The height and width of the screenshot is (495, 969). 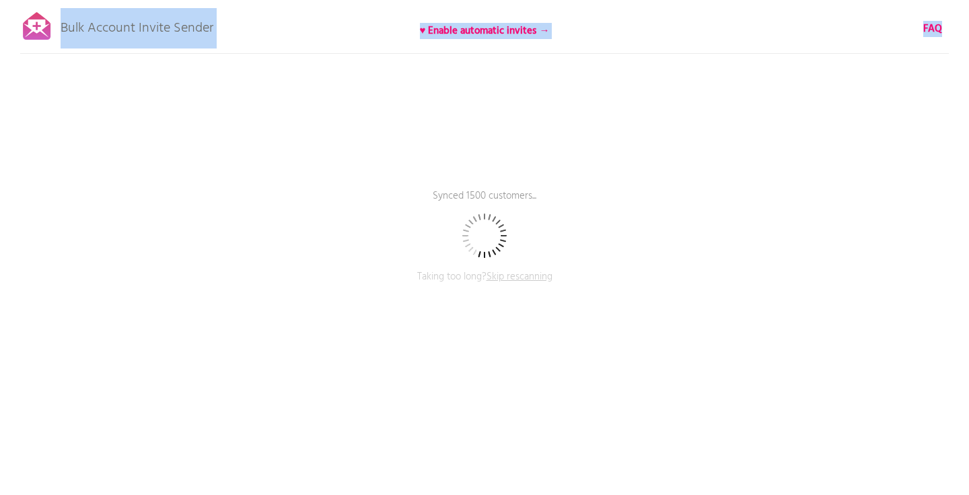 What do you see at coordinates (933, 29) in the screenshot?
I see `b: FAQ` at bounding box center [933, 29].